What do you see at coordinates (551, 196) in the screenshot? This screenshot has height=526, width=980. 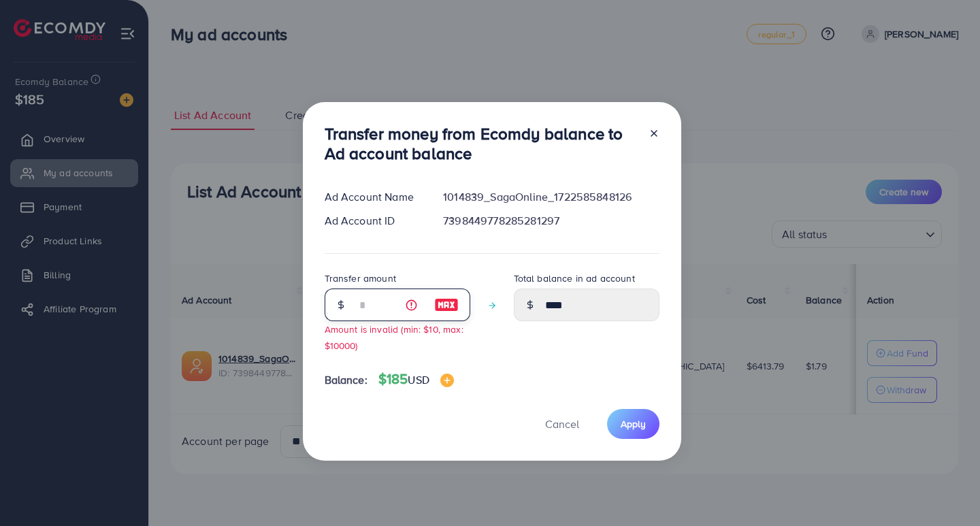 I see `div: 1014839_SagaOnline_1722585848126` at bounding box center [551, 196].